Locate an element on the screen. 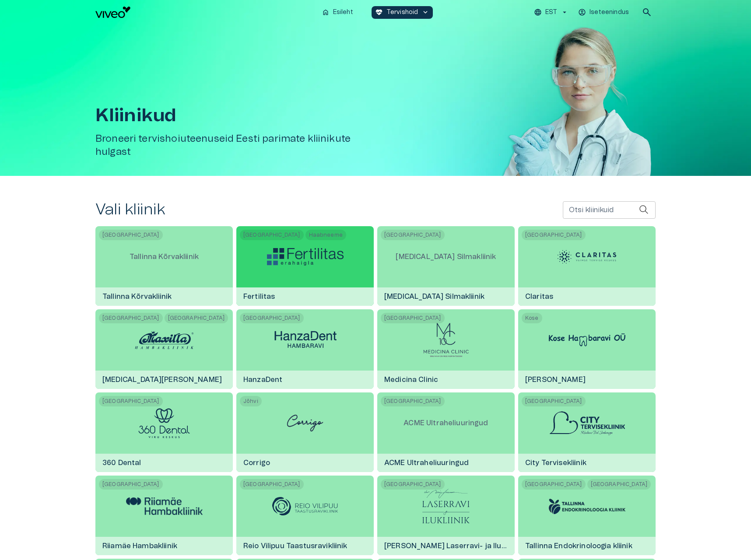 The image size is (751, 560). span: Jõhvi is located at coordinates (251, 401).